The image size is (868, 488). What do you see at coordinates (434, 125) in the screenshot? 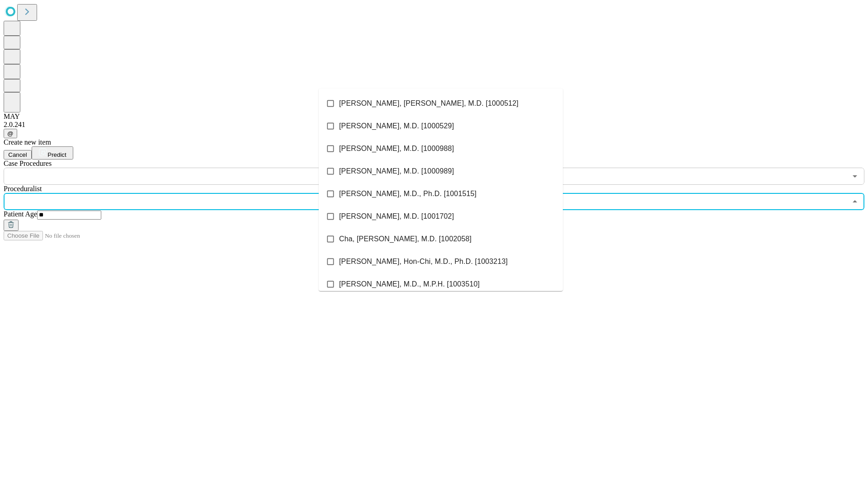
I see `div: 2.0.241` at bounding box center [434, 125].